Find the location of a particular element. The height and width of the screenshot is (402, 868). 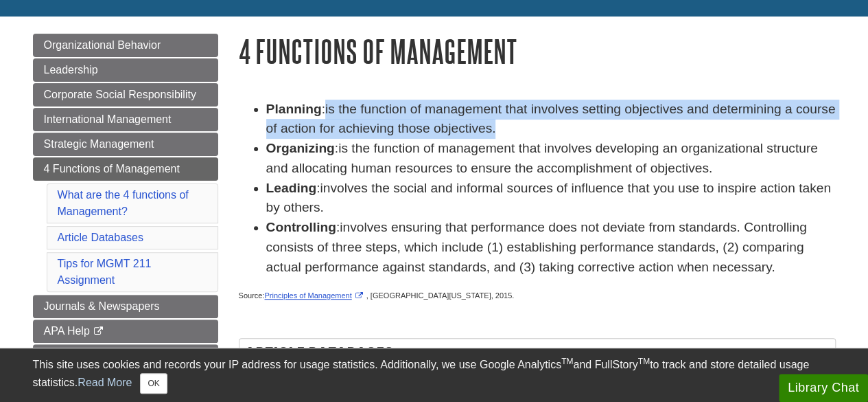

span: Corporate Social Responsibility is located at coordinates (120, 94).